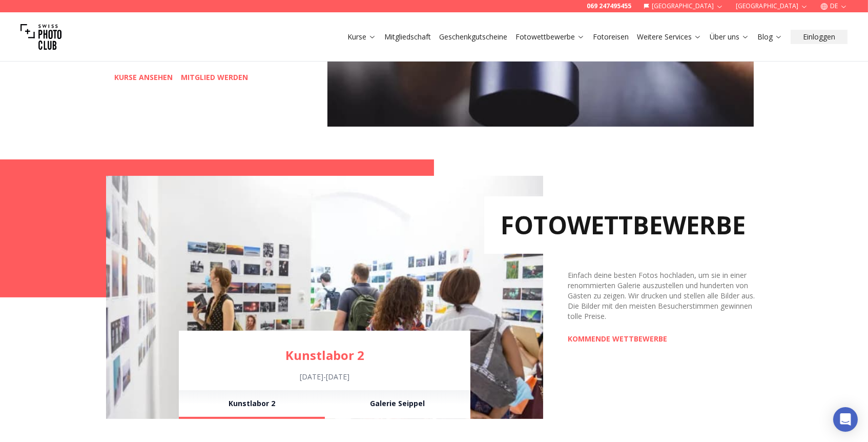 The width and height of the screenshot is (868, 442). I want to click on a: KOMMENDE WETTBEWERBE, so click(617, 339).